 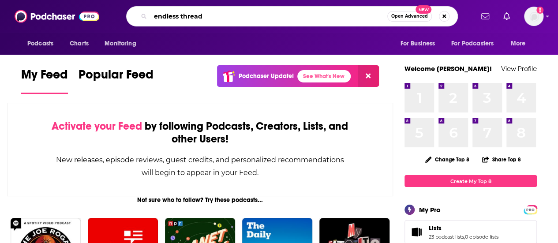 What do you see at coordinates (116, 80) in the screenshot?
I see `a: Popular Feed` at bounding box center [116, 80].